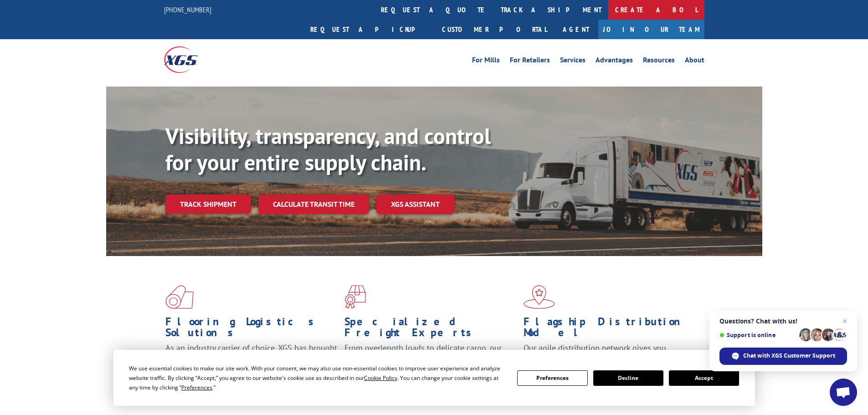  I want to click on a: Calculate transit time, so click(313, 204).